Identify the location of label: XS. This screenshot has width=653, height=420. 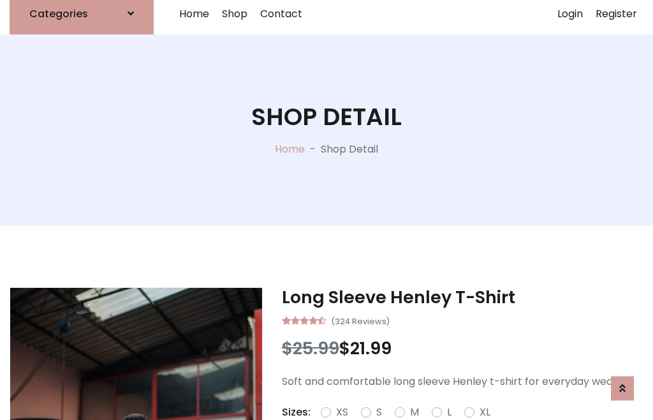
(342, 412).